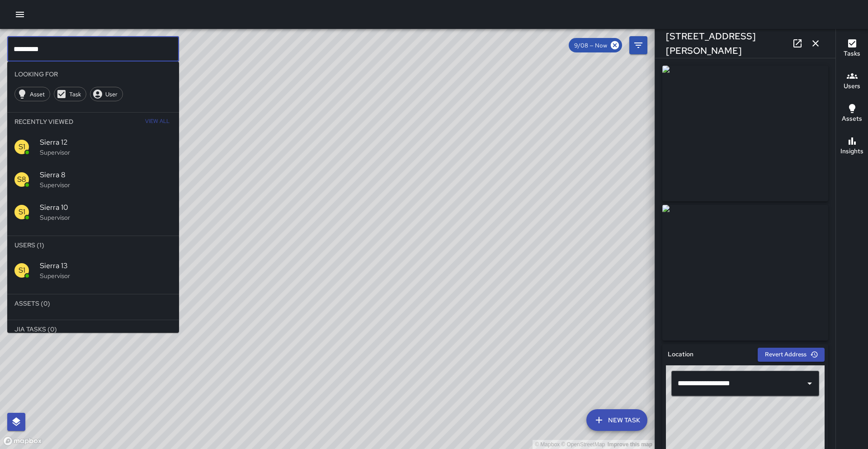 The height and width of the screenshot is (449, 868). What do you see at coordinates (107, 94) in the screenshot?
I see `div: User` at bounding box center [107, 94].